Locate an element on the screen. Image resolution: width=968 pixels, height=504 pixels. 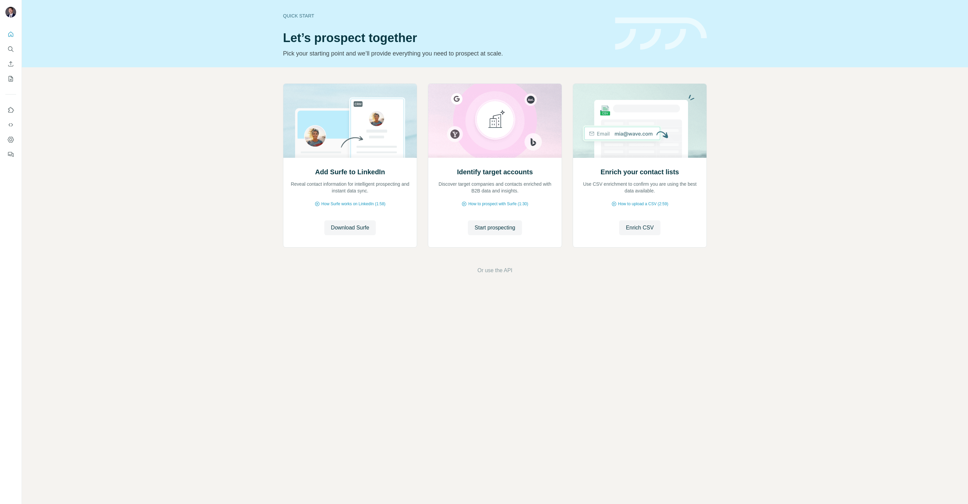
h1: Let’s prospect together is located at coordinates (445, 38).